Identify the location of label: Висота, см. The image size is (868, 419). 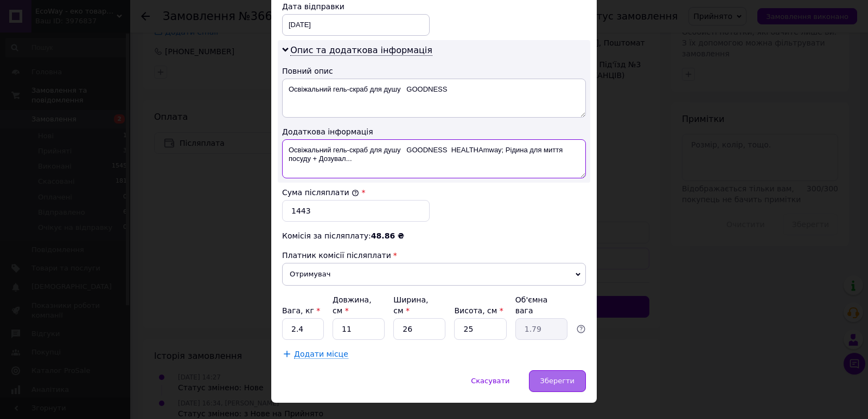
(479, 310).